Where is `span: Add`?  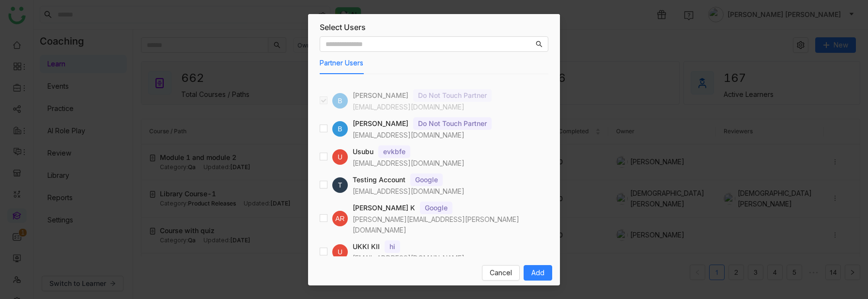
span: Add is located at coordinates (538, 273).